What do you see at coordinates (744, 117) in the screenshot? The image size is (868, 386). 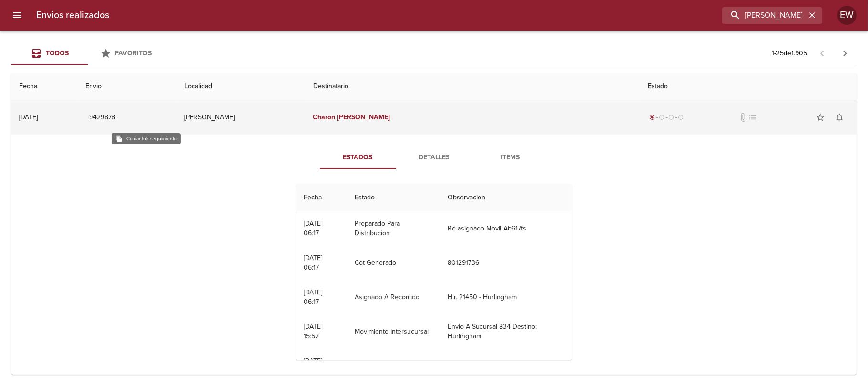 I see `span: No tiene documentos adjuntos` at bounding box center [744, 117].